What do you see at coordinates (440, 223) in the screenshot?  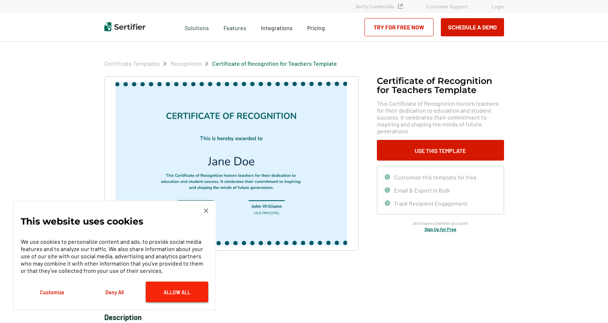 I see `span: Don’t have a Sertifier account?` at bounding box center [440, 223].